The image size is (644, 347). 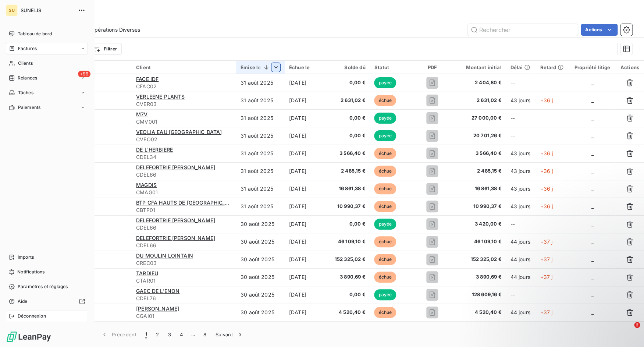 What do you see at coordinates (146, 185) in the screenshot?
I see `span: MAGDIS` at bounding box center [146, 185].